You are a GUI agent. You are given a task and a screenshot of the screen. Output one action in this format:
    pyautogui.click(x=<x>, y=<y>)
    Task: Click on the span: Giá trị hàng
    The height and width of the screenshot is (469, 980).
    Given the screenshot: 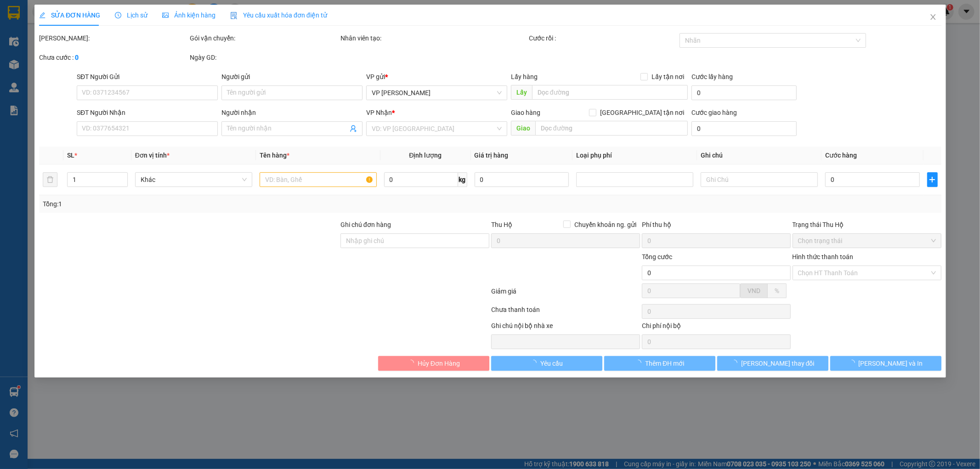 What is the action you would take?
    pyautogui.click(x=491, y=156)
    